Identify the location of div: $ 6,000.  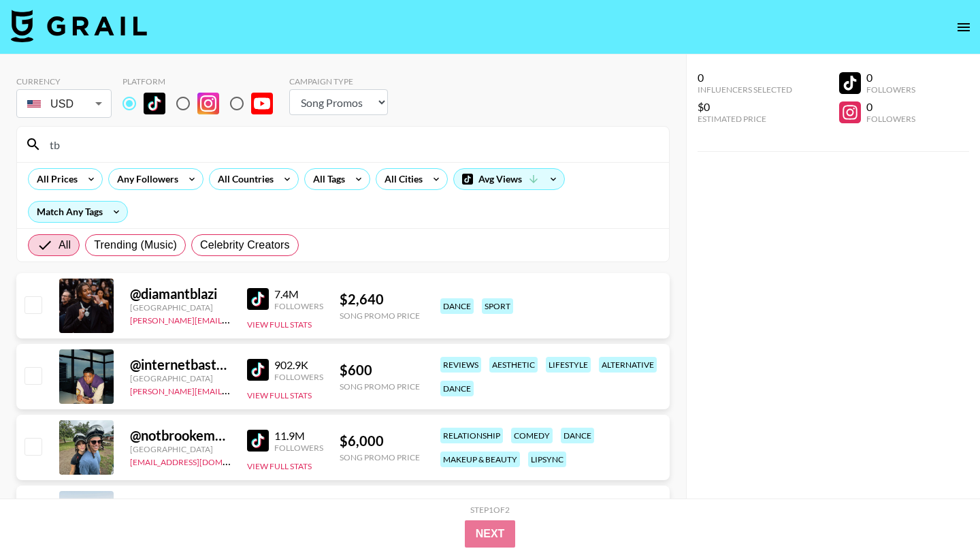
(379, 440).